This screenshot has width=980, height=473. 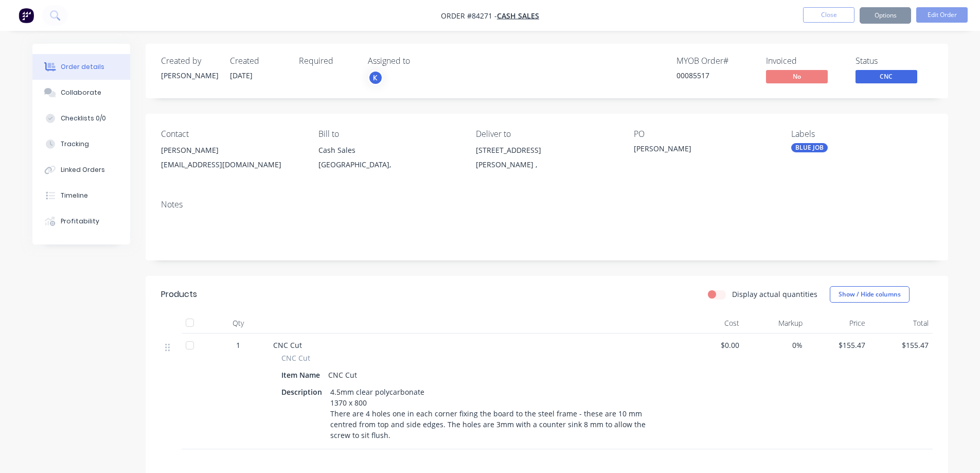 I want to click on div: K, so click(x=375, y=78).